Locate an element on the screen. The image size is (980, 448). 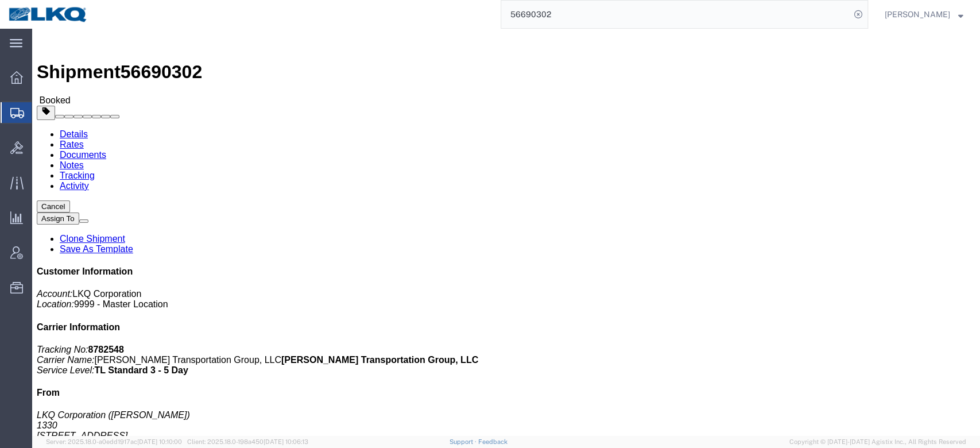
a: Feedback is located at coordinates (492, 442).